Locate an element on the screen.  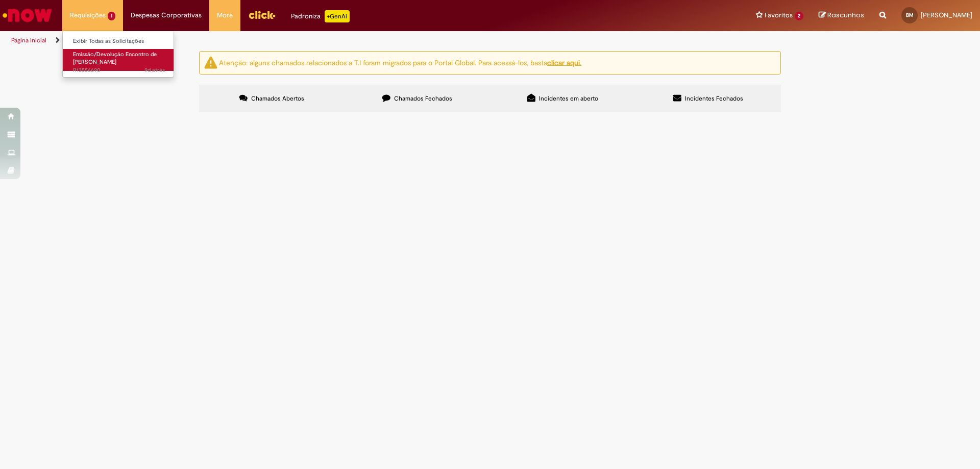
a: Página inicial is located at coordinates (29, 40).